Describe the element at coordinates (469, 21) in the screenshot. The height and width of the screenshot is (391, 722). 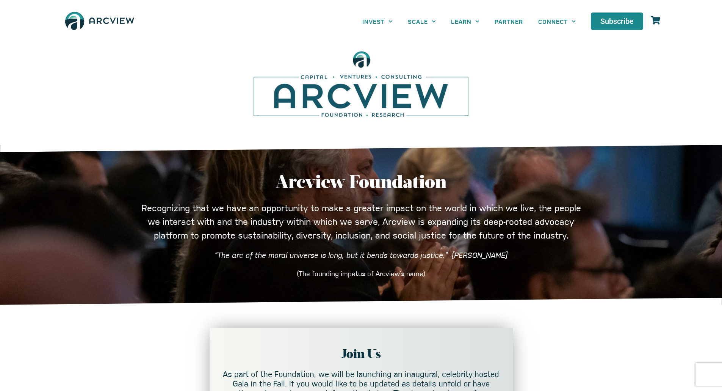
I see `nav: Menu` at that location.